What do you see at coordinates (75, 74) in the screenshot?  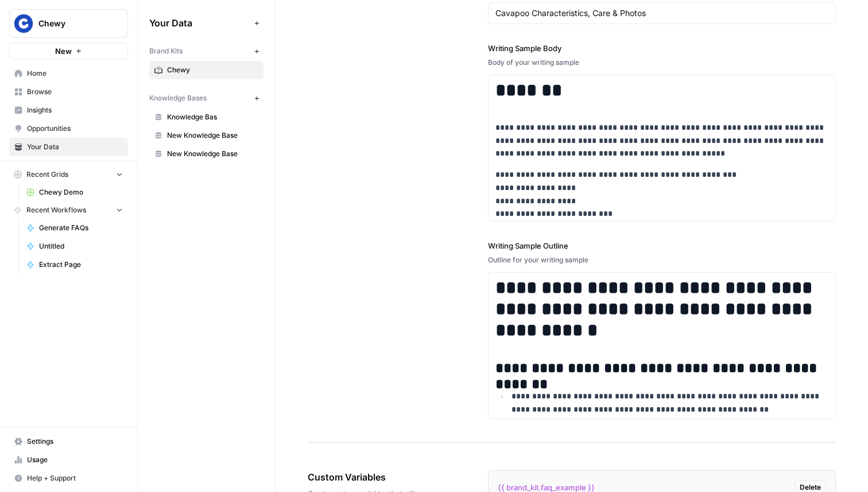 I see `span: Home` at bounding box center [75, 74].